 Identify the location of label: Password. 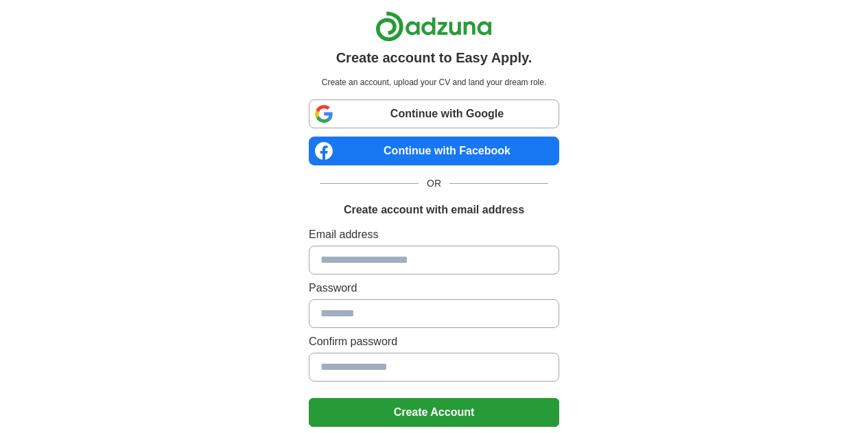
(434, 288).